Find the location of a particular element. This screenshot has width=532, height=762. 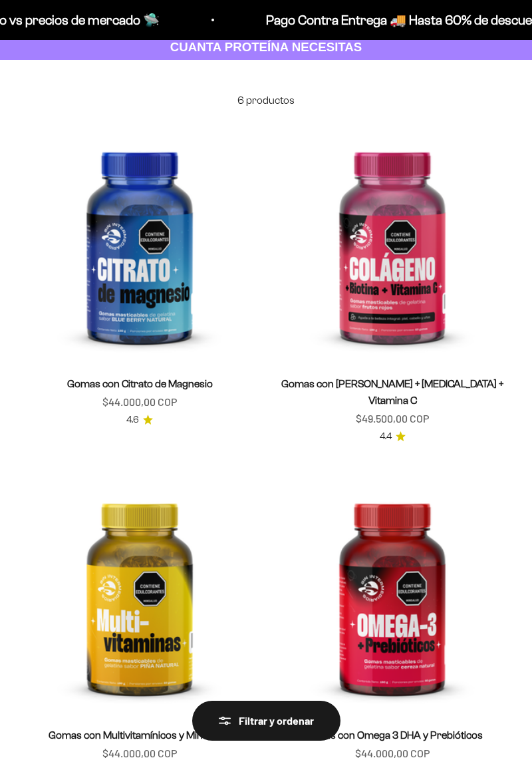

a: 4.44.4 de 5.0 estrellas is located at coordinates (393, 437).